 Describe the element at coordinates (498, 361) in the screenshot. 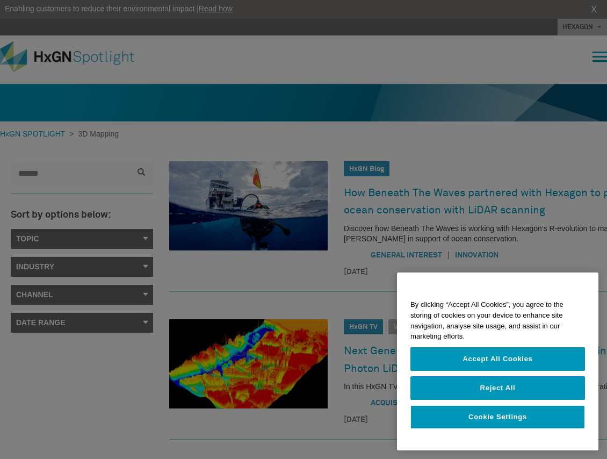

I see `div: Cookie banner` at that location.